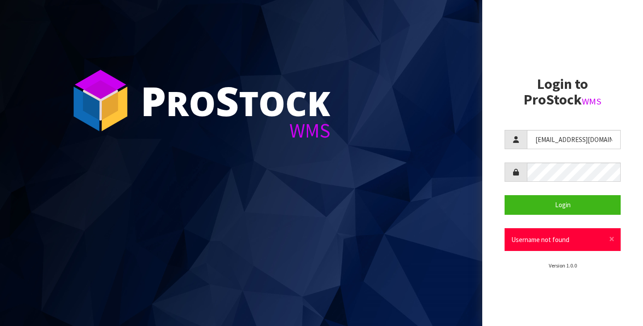 This screenshot has height=326, width=643. What do you see at coordinates (562, 204) in the screenshot?
I see `button: Login` at bounding box center [562, 204].